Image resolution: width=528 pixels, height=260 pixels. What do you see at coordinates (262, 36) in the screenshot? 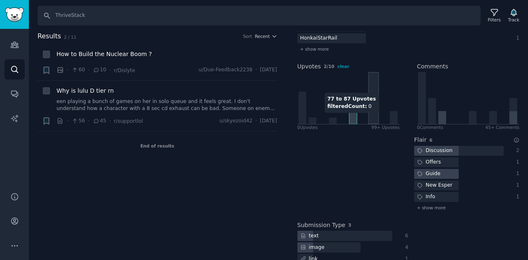
I see `span: Recent` at bounding box center [262, 36].